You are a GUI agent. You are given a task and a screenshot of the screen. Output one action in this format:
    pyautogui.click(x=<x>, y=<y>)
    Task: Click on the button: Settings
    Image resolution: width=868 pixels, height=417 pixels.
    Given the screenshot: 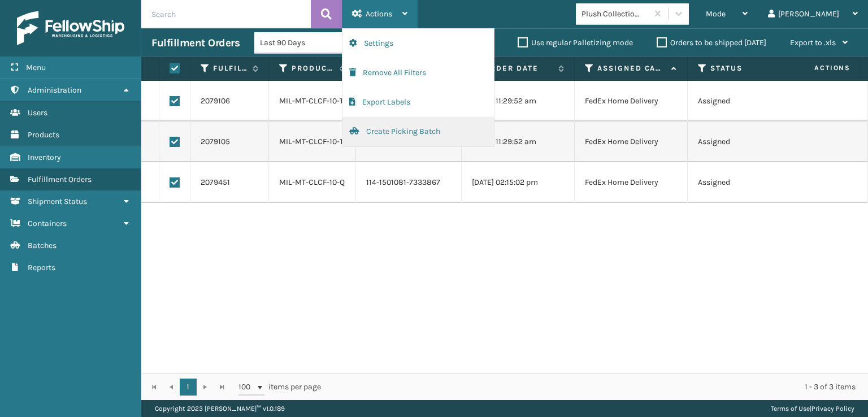 What is the action you would take?
    pyautogui.click(x=418, y=44)
    